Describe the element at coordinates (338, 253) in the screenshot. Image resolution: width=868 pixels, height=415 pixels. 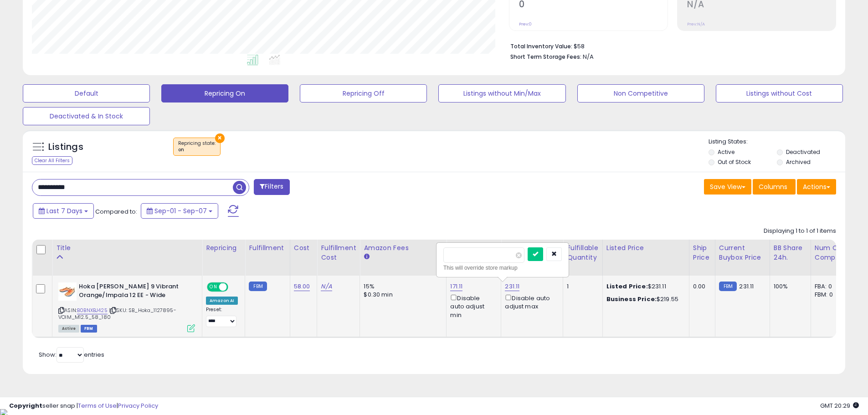
I see `div: Fulfillment Cost` at that location.